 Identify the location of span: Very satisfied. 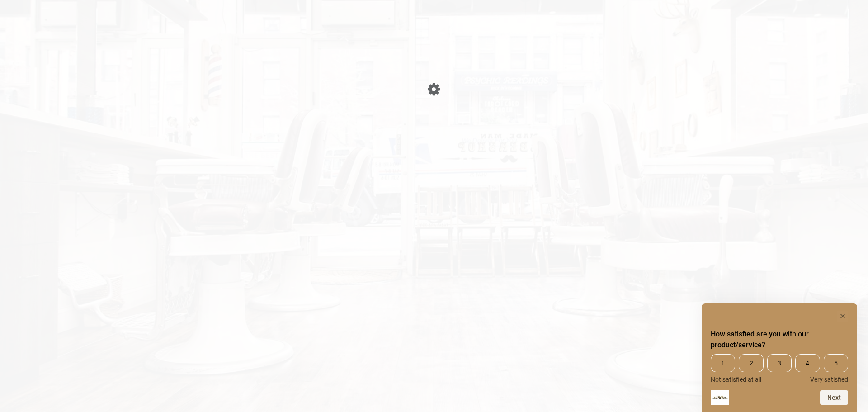
(829, 379).